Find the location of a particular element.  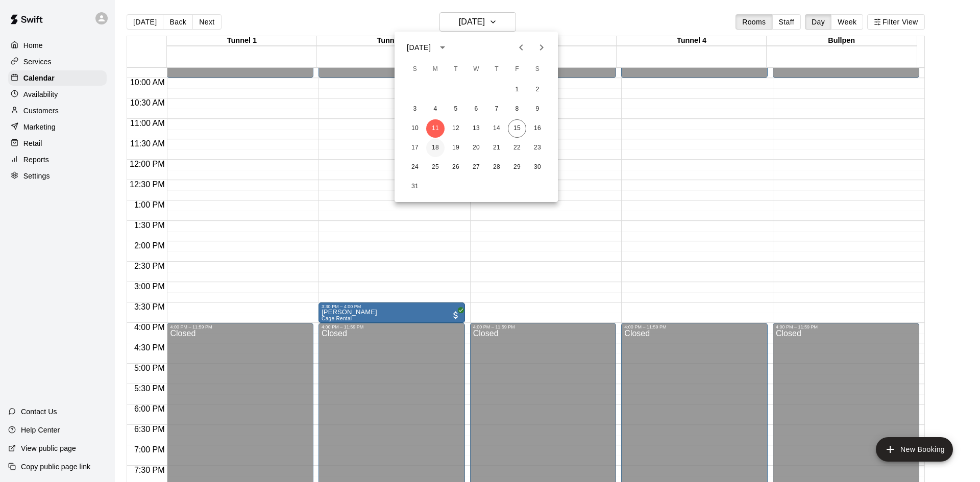

button: calendar view is open, switch to year view is located at coordinates (442, 47).